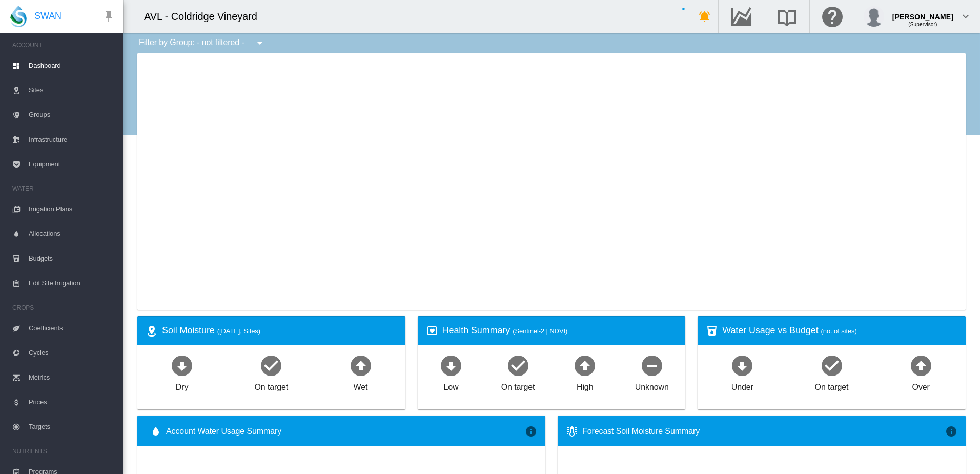  I want to click on span: Prices, so click(72, 402).